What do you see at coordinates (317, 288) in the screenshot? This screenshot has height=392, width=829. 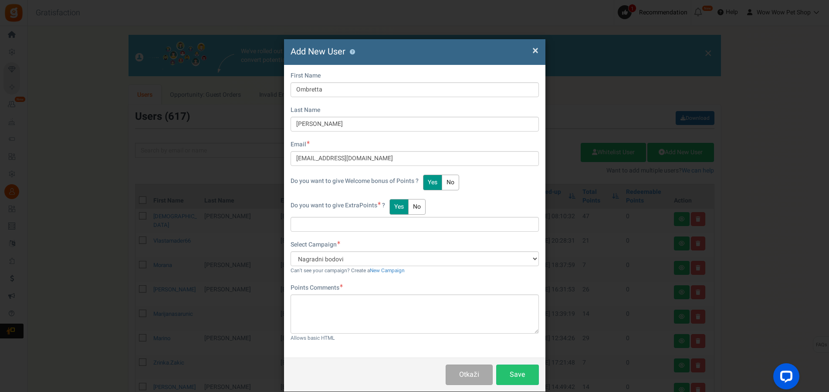 I see `label: Points Comments` at bounding box center [317, 288].